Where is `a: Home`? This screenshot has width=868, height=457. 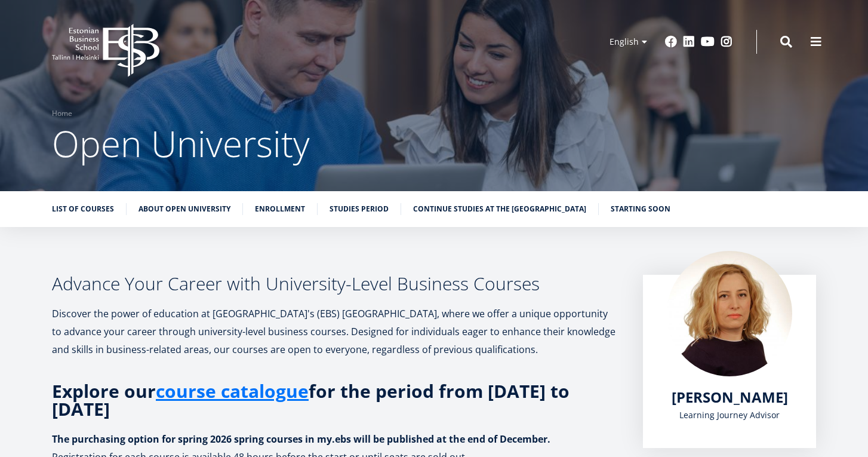 a: Home is located at coordinates (62, 113).